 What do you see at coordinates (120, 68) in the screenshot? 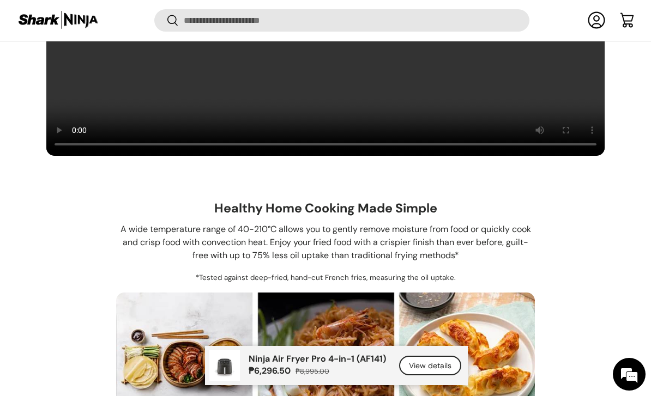
I see `div: Leave a message` at bounding box center [120, 68].